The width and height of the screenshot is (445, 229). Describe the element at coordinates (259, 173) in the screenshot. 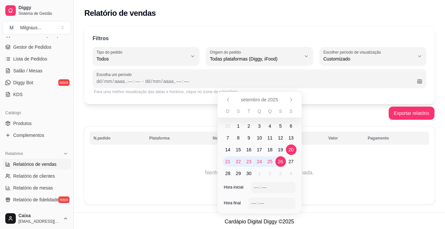

I see `td: Nenhum pedido recebido na data selecionada.` at that location.